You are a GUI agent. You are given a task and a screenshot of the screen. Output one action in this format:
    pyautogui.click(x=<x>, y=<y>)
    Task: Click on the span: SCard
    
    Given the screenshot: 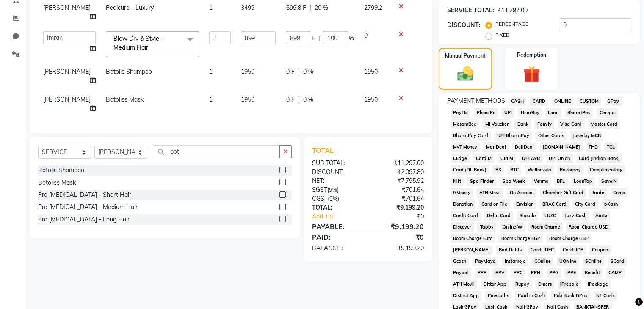 What is the action you would take?
    pyautogui.click(x=616, y=262)
    